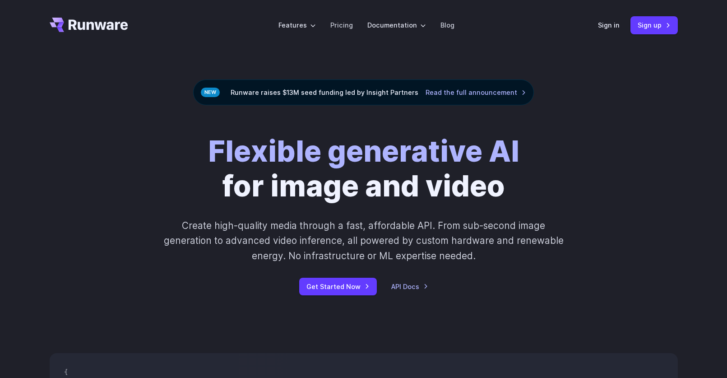 The height and width of the screenshot is (378, 727). I want to click on label: Documentation, so click(397, 25).